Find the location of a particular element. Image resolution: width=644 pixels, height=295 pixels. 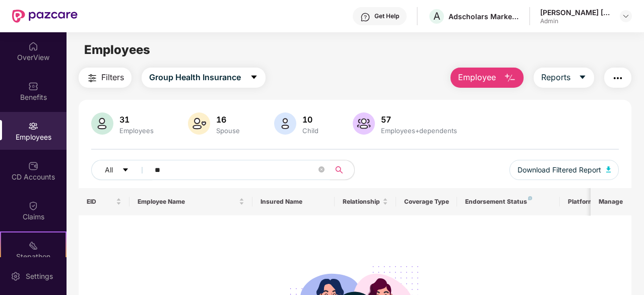

img: svg+xml;base64,PHN2ZyBpZD0iSGVscC0zMngzMiIgeG1sbnM9Imh0dHA6Ly93d3cudzMub3JnLzIwMDAvc3ZnIiB3aWR0aD... is located at coordinates (365, 17).